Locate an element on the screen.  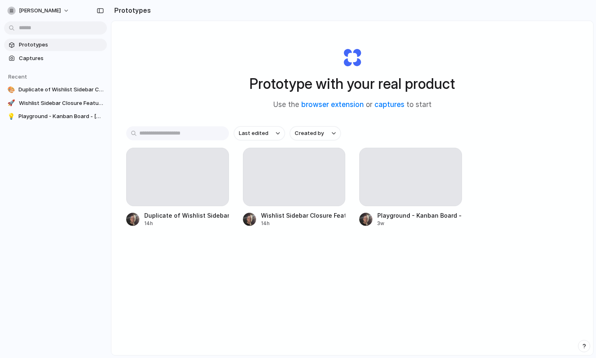
div: 3w is located at coordinates (420, 223).